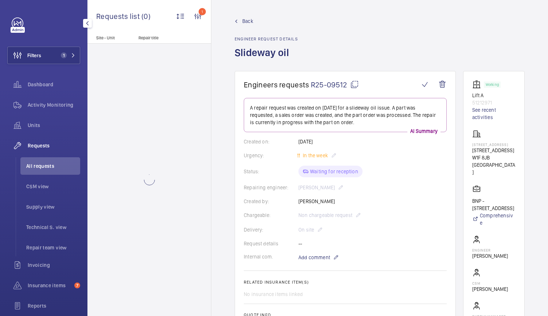 The width and height of the screenshot is (548, 316). Describe the element at coordinates (54, 125) in the screenshot. I see `span: Units` at that location.